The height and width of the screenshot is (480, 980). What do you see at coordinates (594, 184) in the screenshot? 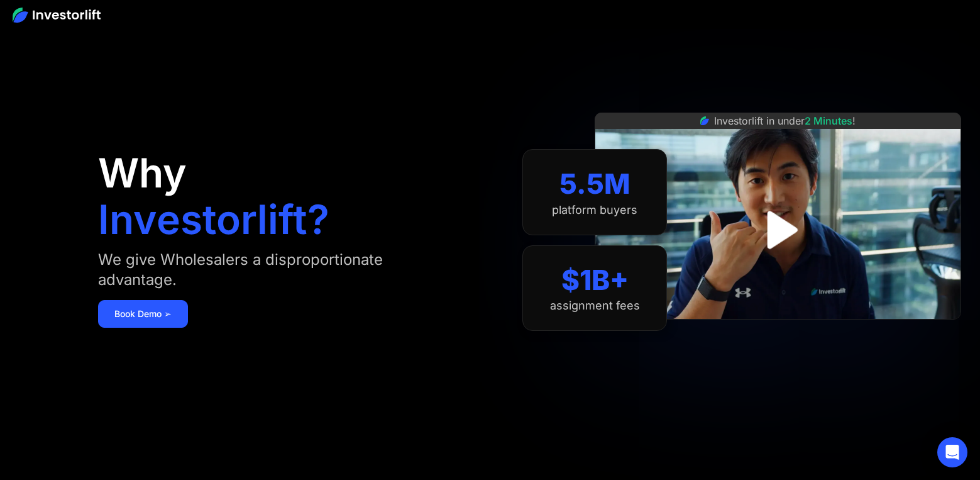
I see `div: 5.5M` at bounding box center [594, 184].